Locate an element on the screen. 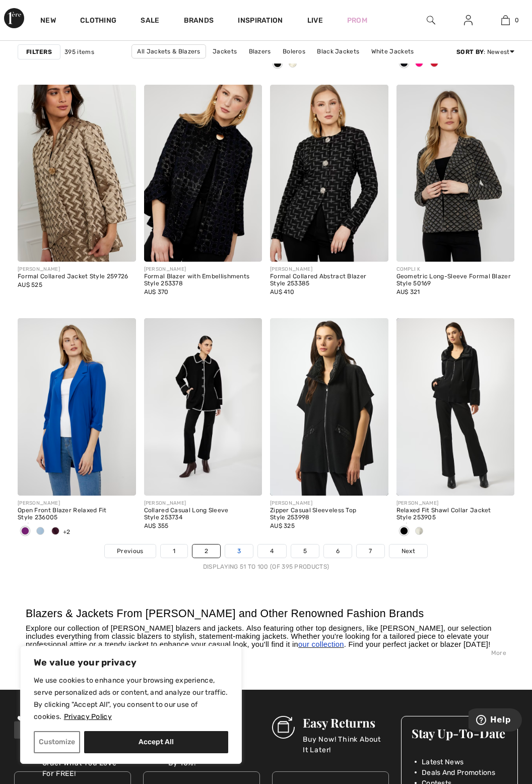 The image size is (532, 784). a: Relaxed Fit Shawl Collar Jacket Style 253905. Black is located at coordinates (455, 407).